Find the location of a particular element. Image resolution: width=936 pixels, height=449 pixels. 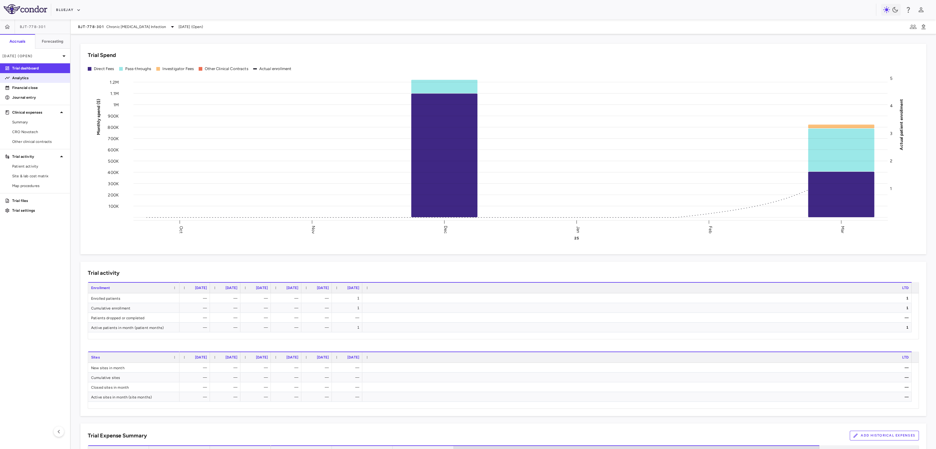

div: Closed sites in month is located at coordinates (134, 387).